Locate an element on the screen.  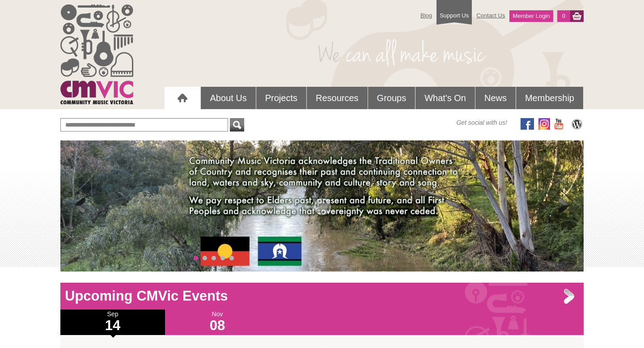
a: Membership is located at coordinates (550, 98).